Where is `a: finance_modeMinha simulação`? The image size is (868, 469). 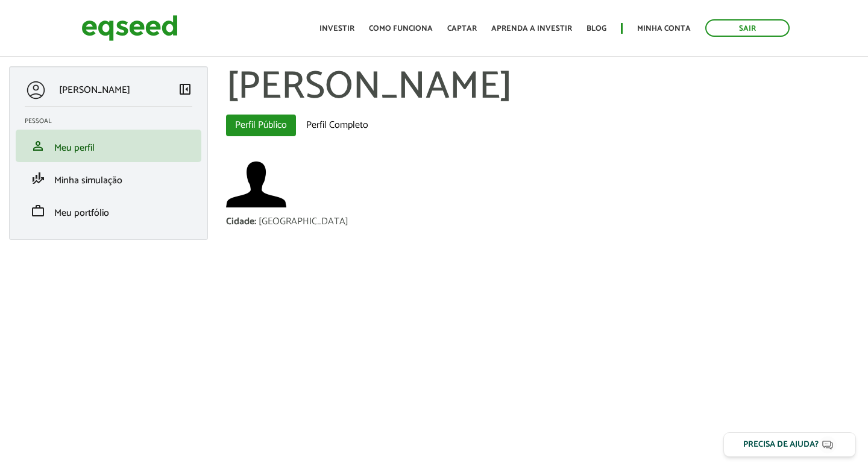 a: finance_modeMinha simulação is located at coordinates (109, 179).